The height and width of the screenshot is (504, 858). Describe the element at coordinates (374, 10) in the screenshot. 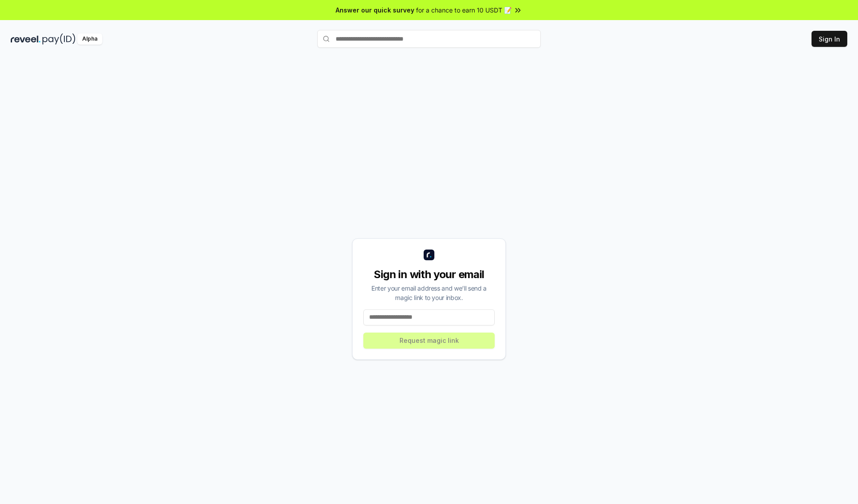

I see `span: Answer our quick survey` at that location.